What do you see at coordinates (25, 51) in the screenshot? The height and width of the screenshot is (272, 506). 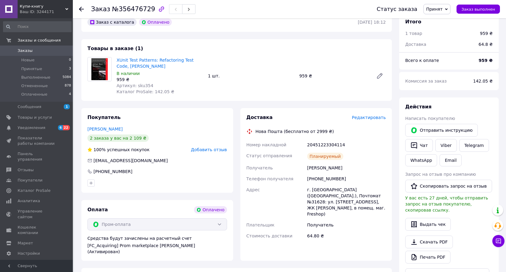 I see `span: Заказы` at bounding box center [25, 51].